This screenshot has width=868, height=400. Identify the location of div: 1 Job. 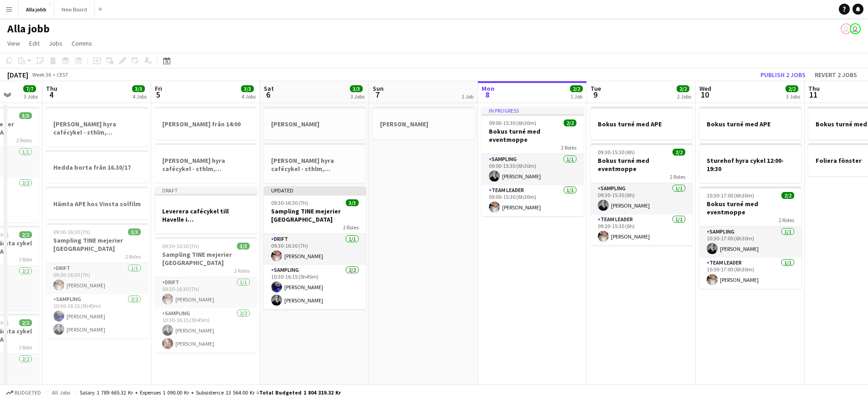
(467, 96).